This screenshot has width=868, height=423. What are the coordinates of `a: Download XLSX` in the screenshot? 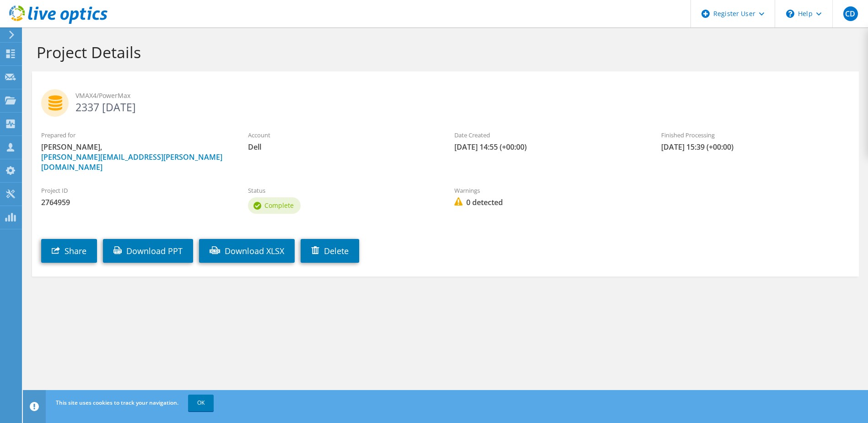 It's located at (247, 251).